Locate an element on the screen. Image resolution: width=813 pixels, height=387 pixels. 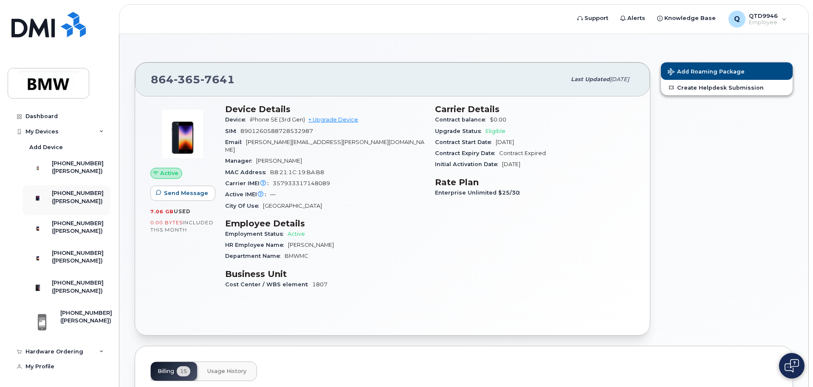
span: Send Message is located at coordinates (186, 193).